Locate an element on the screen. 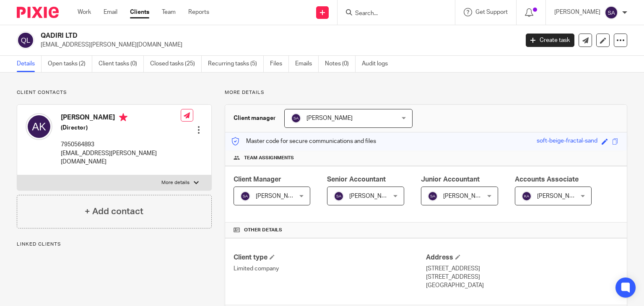  a: Team is located at coordinates (169, 12).